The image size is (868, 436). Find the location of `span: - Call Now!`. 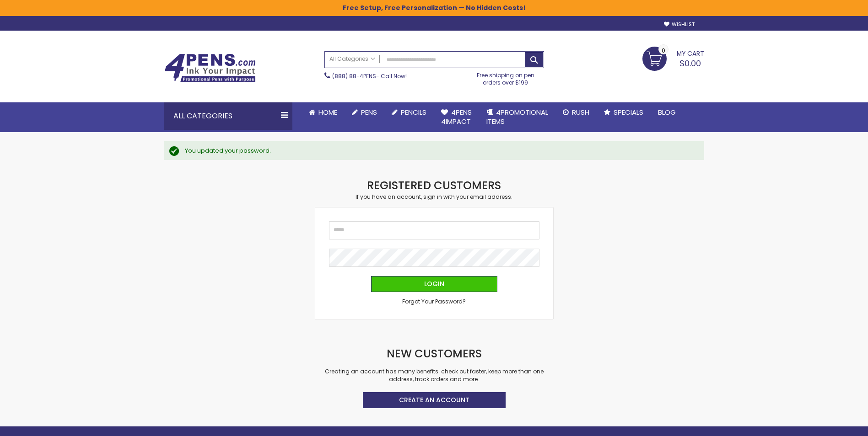

span: - Call Now! is located at coordinates (369, 75).